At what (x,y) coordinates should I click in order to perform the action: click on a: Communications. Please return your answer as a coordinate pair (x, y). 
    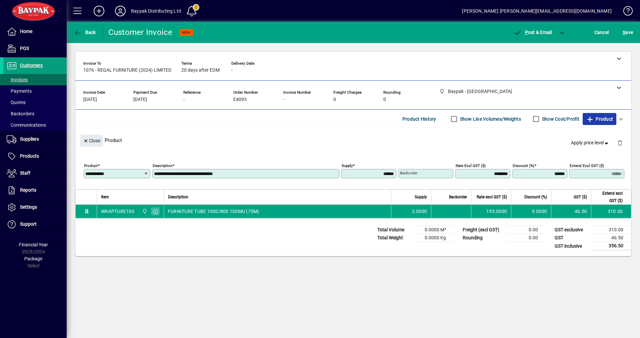
    Looking at the image, I should click on (35, 125).